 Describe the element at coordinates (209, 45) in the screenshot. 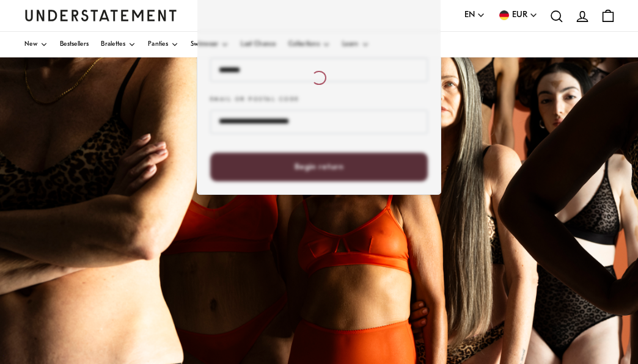

I see `a: Swimwear` at that location.